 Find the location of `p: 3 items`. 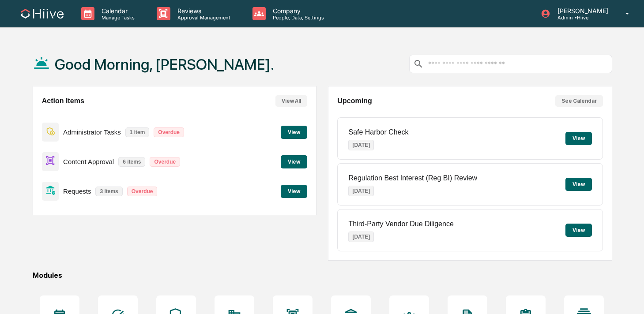

p: 3 items is located at coordinates (108, 191).